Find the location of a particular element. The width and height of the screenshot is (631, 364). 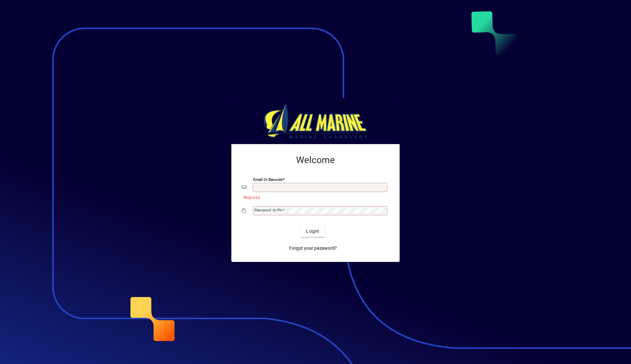

mat-error: Required is located at coordinates (313, 197).